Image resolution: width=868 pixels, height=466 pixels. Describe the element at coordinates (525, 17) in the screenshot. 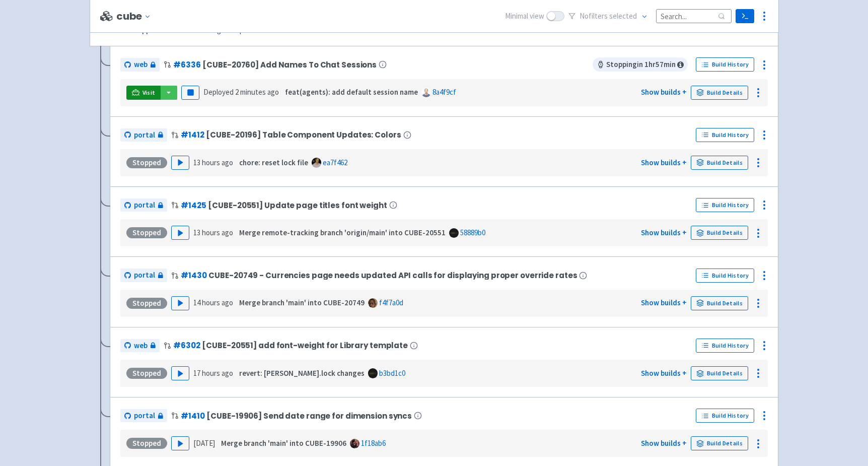

I see `span: Minimal view` at that location.